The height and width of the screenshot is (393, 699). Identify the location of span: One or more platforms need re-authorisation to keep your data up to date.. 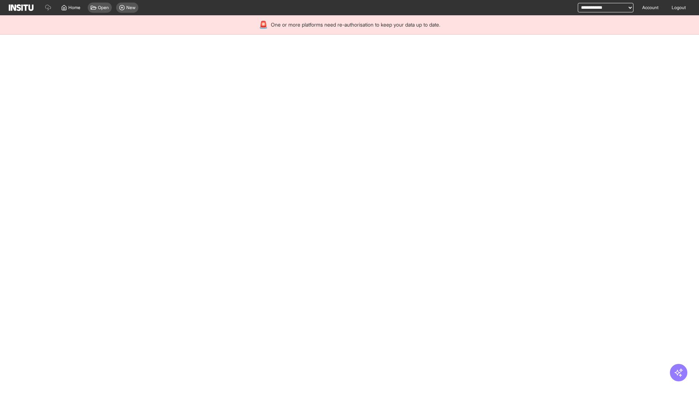
(355, 25).